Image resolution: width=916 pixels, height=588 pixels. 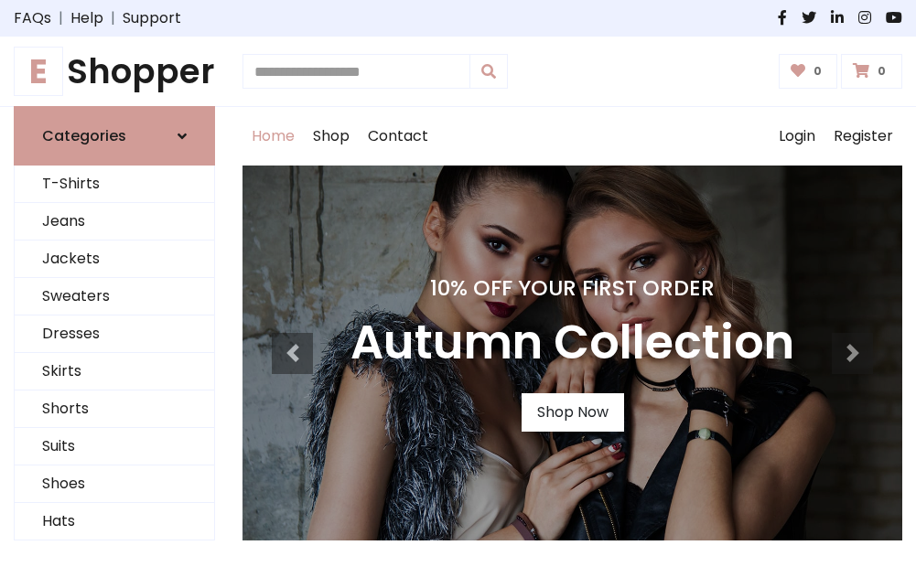 What do you see at coordinates (572, 288) in the screenshot?
I see `h4: 10% Off Your First Order` at bounding box center [572, 288].